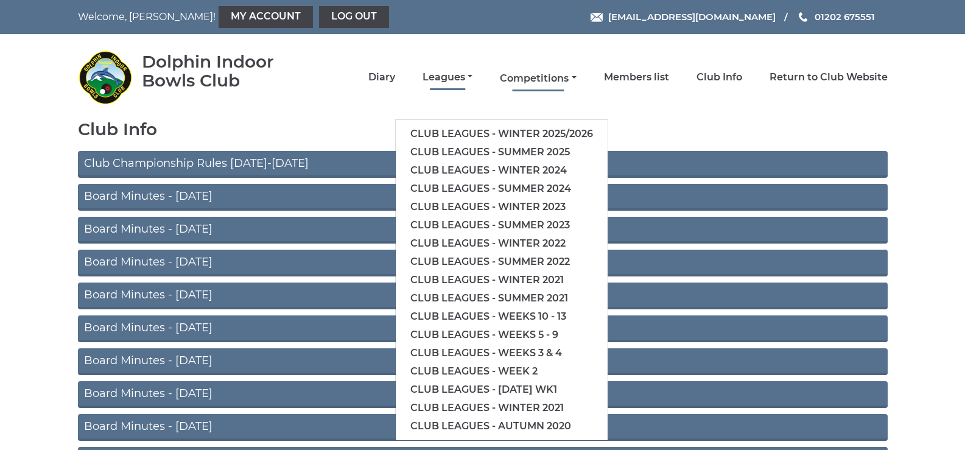 The image size is (965, 450). What do you see at coordinates (502, 353) in the screenshot?
I see `a: Club leagues - Weeks 3 & 4` at bounding box center [502, 353].